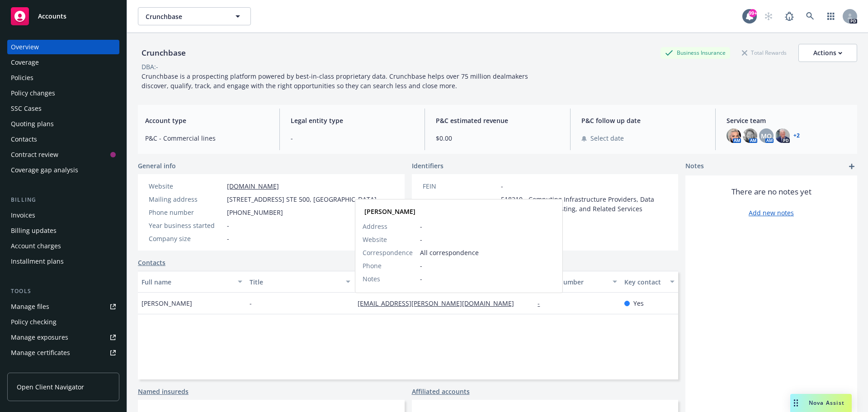  I want to click on a: Invoices, so click(63, 215).